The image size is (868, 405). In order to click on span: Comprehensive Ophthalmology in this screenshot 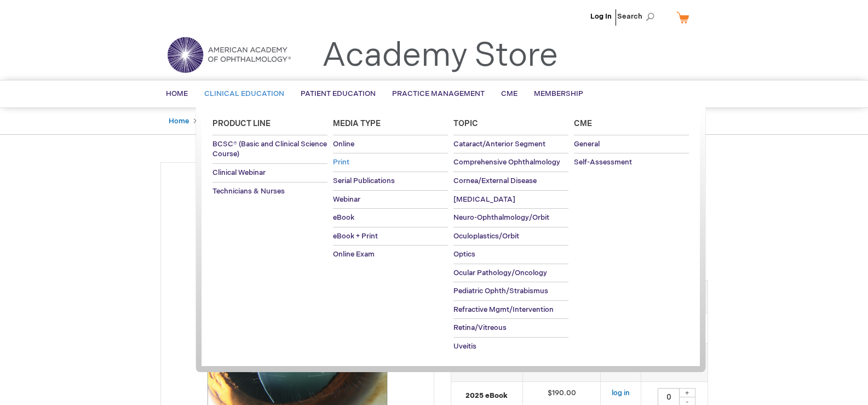, I will do `click(507, 162)`.